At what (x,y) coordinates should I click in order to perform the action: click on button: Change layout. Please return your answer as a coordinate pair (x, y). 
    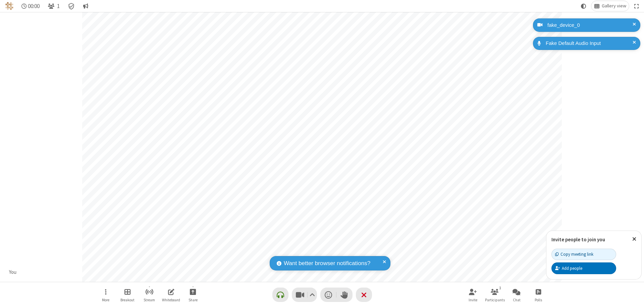
    Looking at the image, I should click on (610, 6).